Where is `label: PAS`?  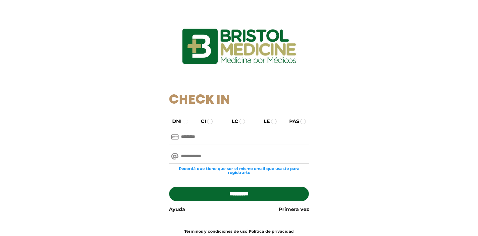 label: PAS is located at coordinates (291, 122).